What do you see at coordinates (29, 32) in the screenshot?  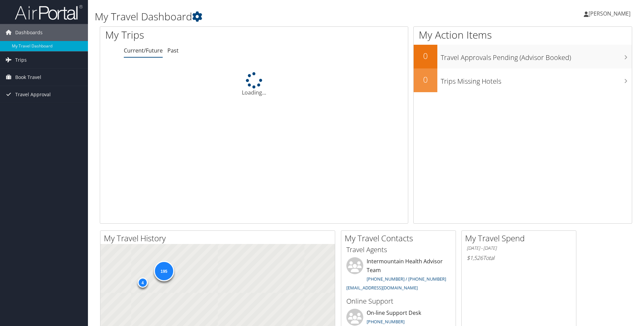 I see `span: Dashboards` at bounding box center [29, 32].